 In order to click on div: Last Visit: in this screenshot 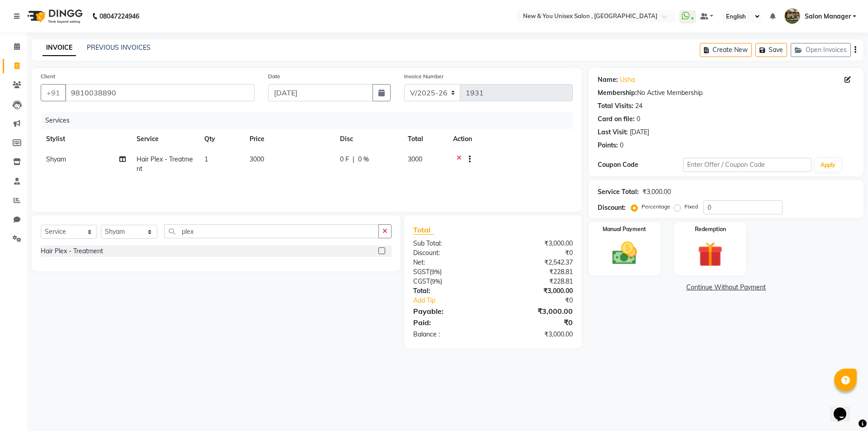, I will do `click(613, 132)`.